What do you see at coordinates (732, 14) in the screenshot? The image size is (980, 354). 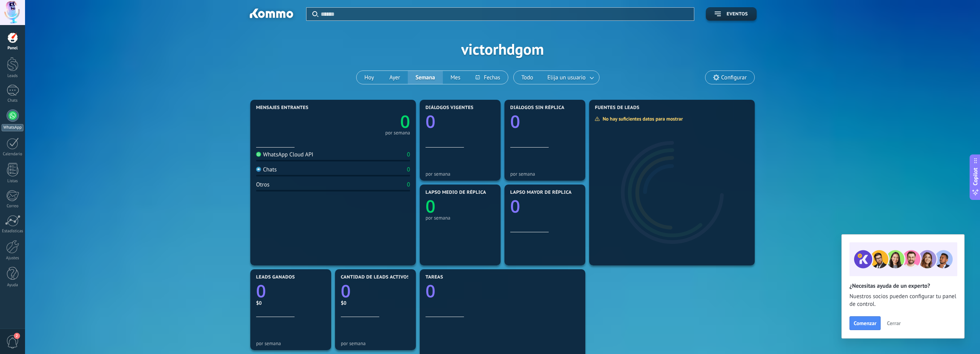 I see `button: Eventos` at bounding box center [732, 14].